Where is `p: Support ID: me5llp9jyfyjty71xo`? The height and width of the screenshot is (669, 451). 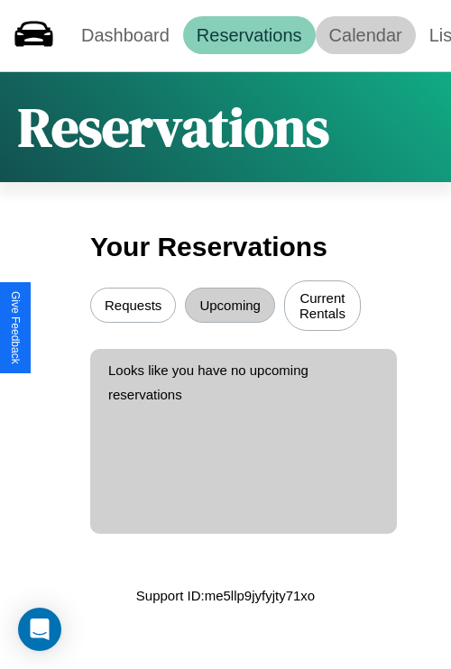
p: Support ID: me5llp9jyfyjty71xo is located at coordinates (225, 595).